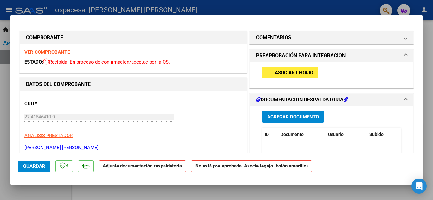  Describe the element at coordinates (293, 117) in the screenshot. I see `span: Agregar Documento` at that location.